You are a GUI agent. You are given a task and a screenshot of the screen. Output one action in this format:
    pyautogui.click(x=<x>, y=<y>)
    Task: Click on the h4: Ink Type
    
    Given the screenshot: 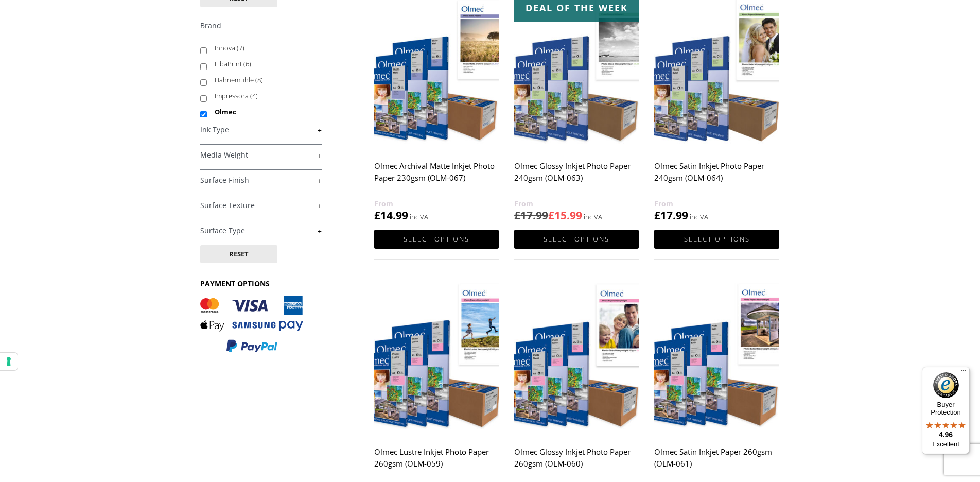 What is the action you would take?
    pyautogui.click(x=261, y=129)
    